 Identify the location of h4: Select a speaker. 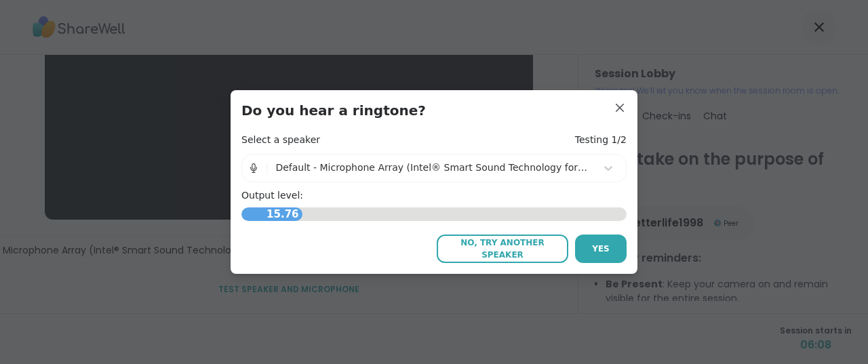
(281, 140).